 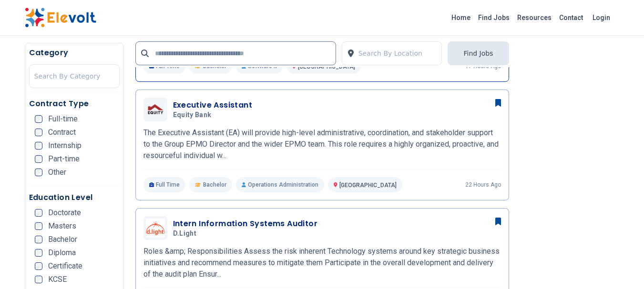 I want to click on input: Full-time, so click(x=39, y=119).